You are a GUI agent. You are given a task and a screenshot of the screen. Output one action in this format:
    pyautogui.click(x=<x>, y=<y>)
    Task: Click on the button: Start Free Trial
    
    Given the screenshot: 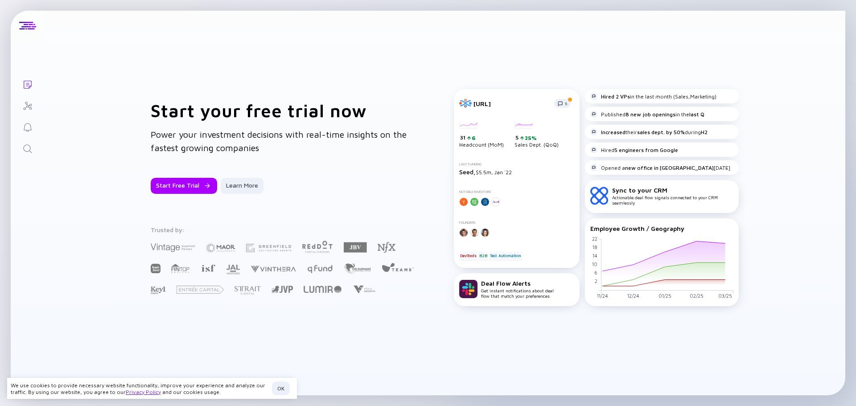 What is the action you would take?
    pyautogui.click(x=184, y=186)
    